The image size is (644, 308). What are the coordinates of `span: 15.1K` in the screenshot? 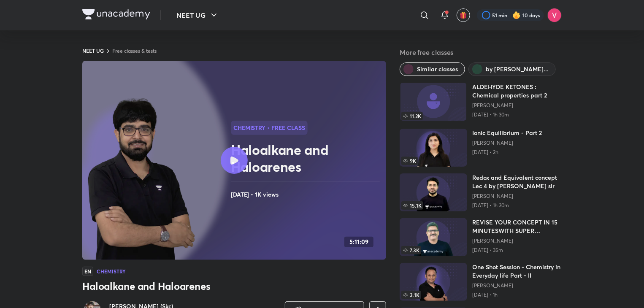 It's located at (412, 205).